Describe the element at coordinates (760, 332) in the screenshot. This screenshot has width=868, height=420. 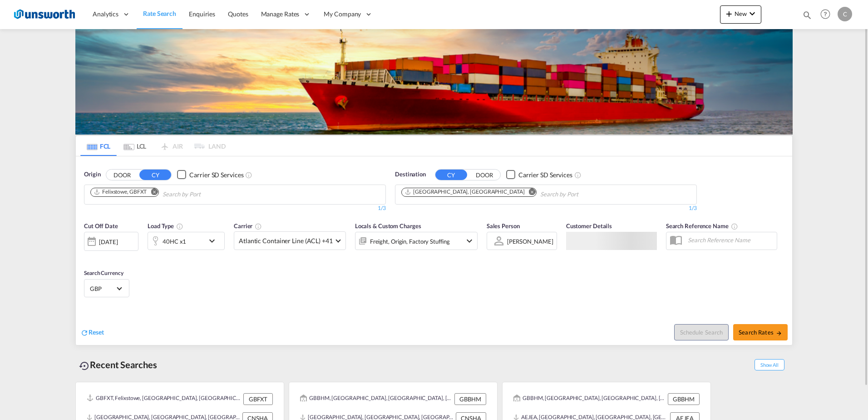
I see `span: Search Rates` at that location.